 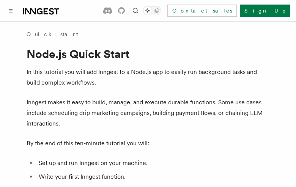 What do you see at coordinates (153, 163) in the screenshot?
I see `li: Set up and run Inngest on your machine.` at bounding box center [153, 163].